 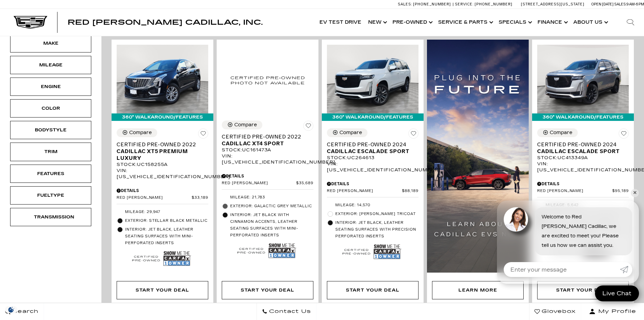 What do you see at coordinates (162, 152) in the screenshot?
I see `a: Certified Pre-Owned 2022Cadillac XT5 Premium Luxury` at bounding box center [162, 152].